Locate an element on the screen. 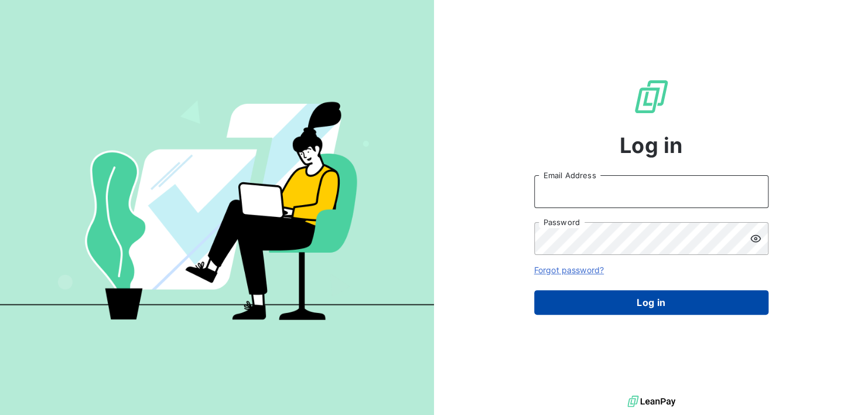 This screenshot has height=415, width=868. input: placeholder is located at coordinates (651, 192).